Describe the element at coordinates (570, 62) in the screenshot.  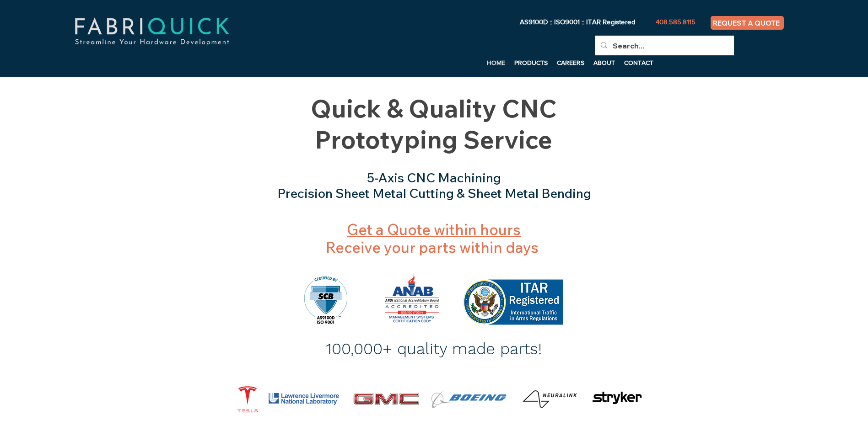
I see `a: CAREERS` at that location.